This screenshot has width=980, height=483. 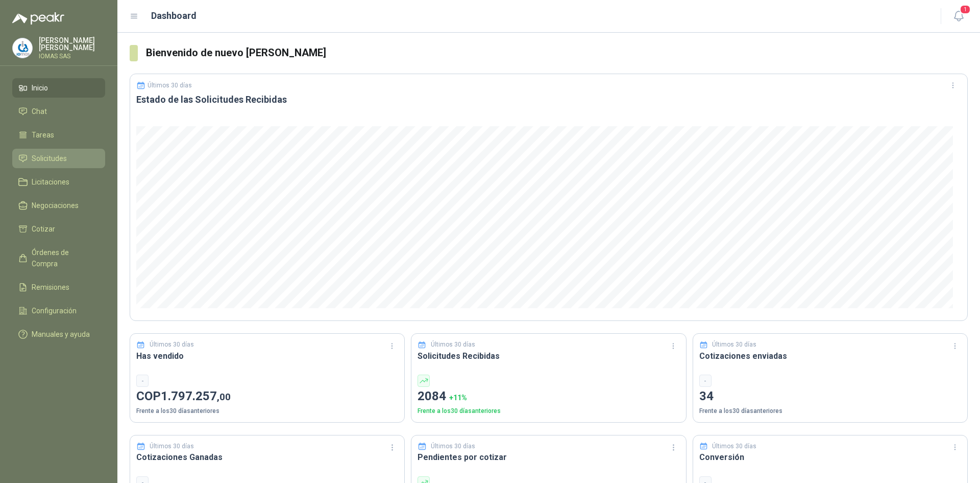 What do you see at coordinates (830, 356) in the screenshot?
I see `h3: Cotizaciones enviadas` at bounding box center [830, 356].